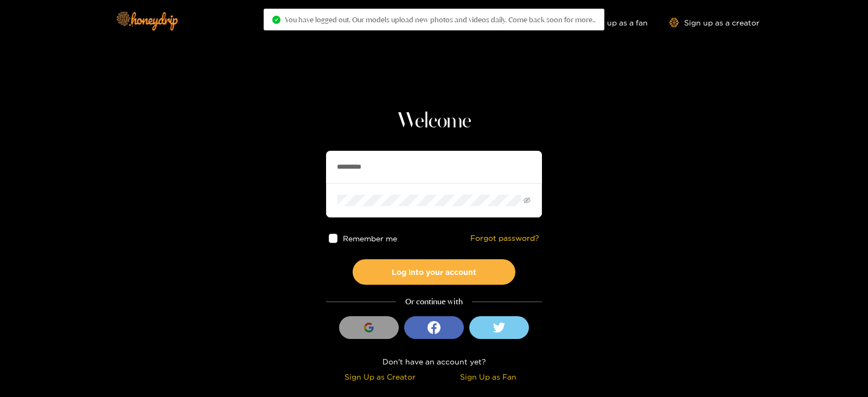 This screenshot has width=868, height=397. What do you see at coordinates (371, 238) in the screenshot?
I see `span: Remember me` at bounding box center [371, 238].